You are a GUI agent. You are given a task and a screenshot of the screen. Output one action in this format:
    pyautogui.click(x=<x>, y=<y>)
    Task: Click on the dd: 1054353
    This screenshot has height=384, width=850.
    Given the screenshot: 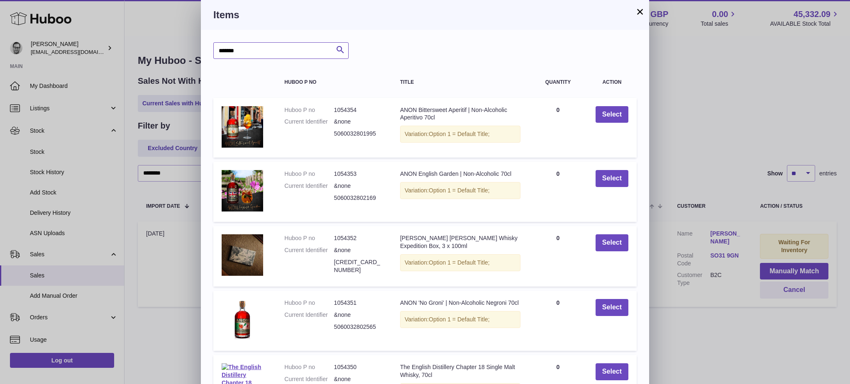 What is the action you would take?
    pyautogui.click(x=358, y=174)
    